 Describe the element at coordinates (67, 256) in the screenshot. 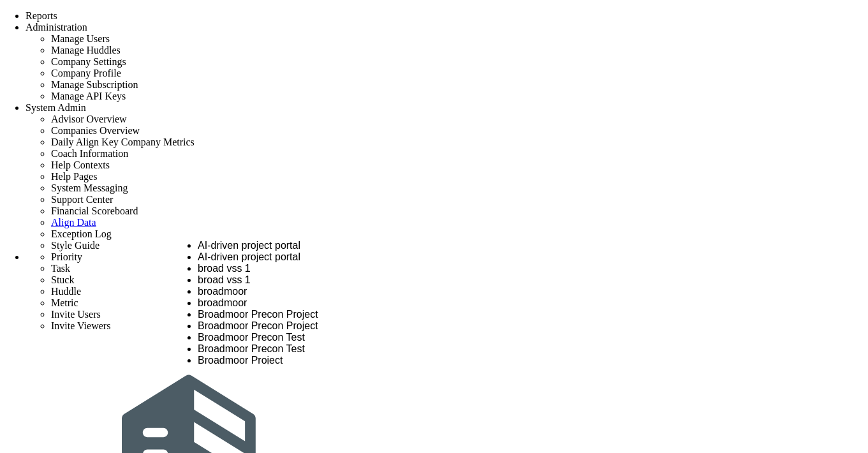

I see `span: Priority` at that location.